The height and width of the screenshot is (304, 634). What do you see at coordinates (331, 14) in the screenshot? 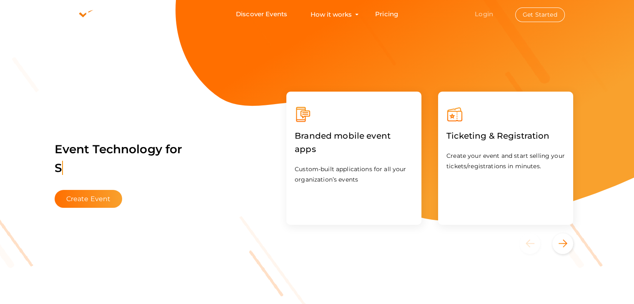
I see `button: How it works` at bounding box center [331, 14].